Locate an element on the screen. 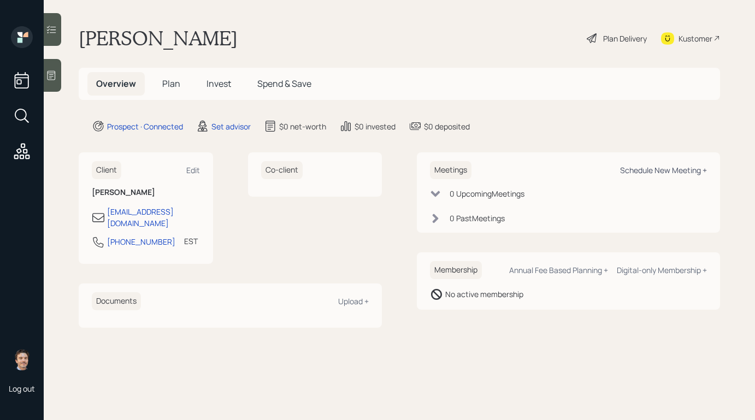  h6: Client is located at coordinates (106, 170).